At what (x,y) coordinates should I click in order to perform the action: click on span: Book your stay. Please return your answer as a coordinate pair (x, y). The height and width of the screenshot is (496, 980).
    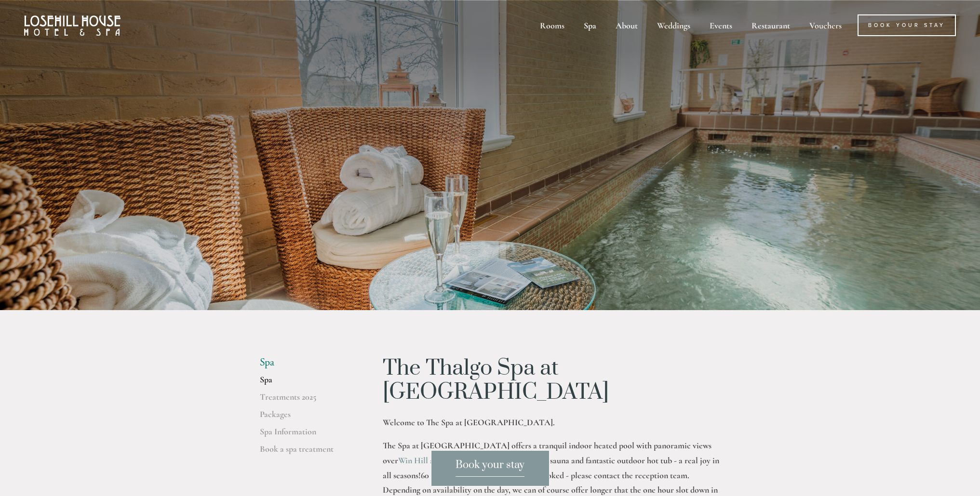
    Looking at the image, I should click on (490, 468).